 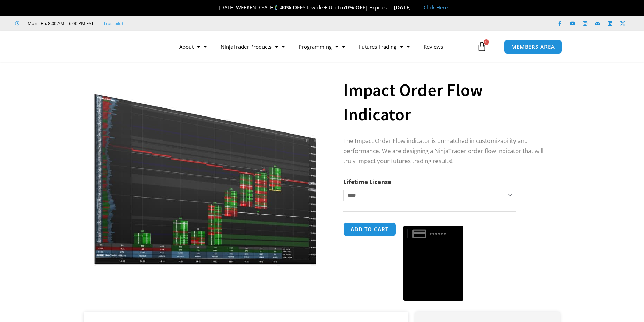 What do you see at coordinates (324, 46) in the screenshot?
I see `nav: Menu` at bounding box center [324, 46].